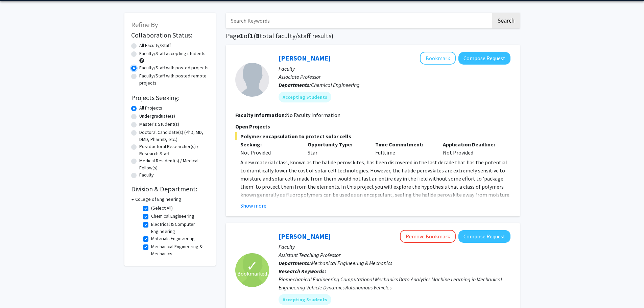 Image resolution: width=644 pixels, height=308 pixels. I want to click on label: Postdoctoral Researcher(s) / Research Staff, so click(174, 150).